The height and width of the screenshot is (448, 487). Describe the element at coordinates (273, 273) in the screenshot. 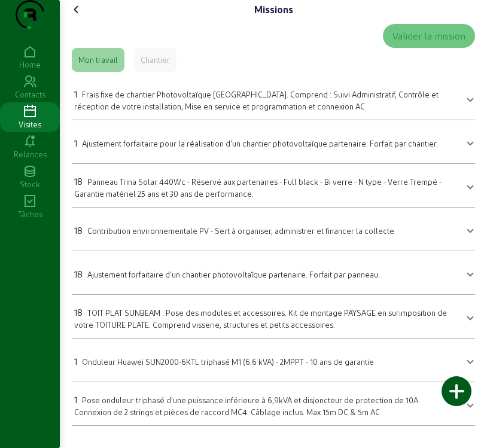

I see `mat-expansion-panel-header: 18Ajustement forfaitaire d'un chantier photovoltaïque partenaire. Forfait par panneau.` at that location.